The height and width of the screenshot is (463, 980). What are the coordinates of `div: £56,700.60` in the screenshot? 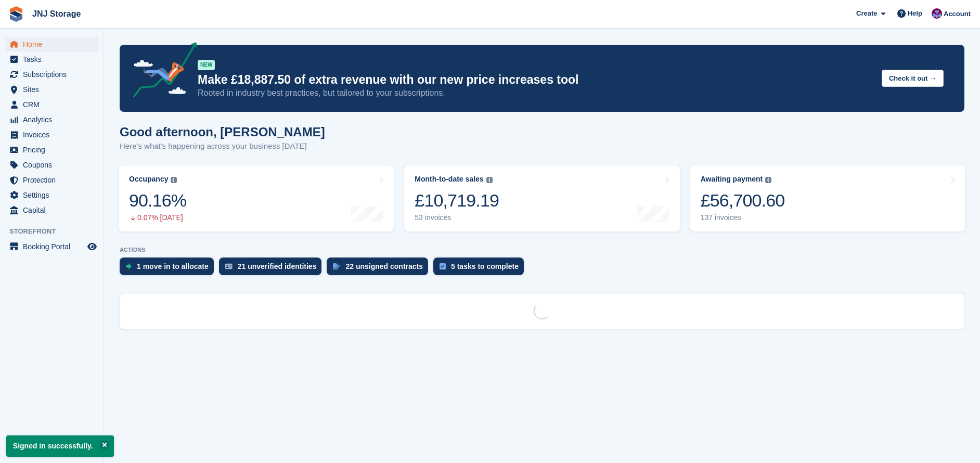 It's located at (743, 200).